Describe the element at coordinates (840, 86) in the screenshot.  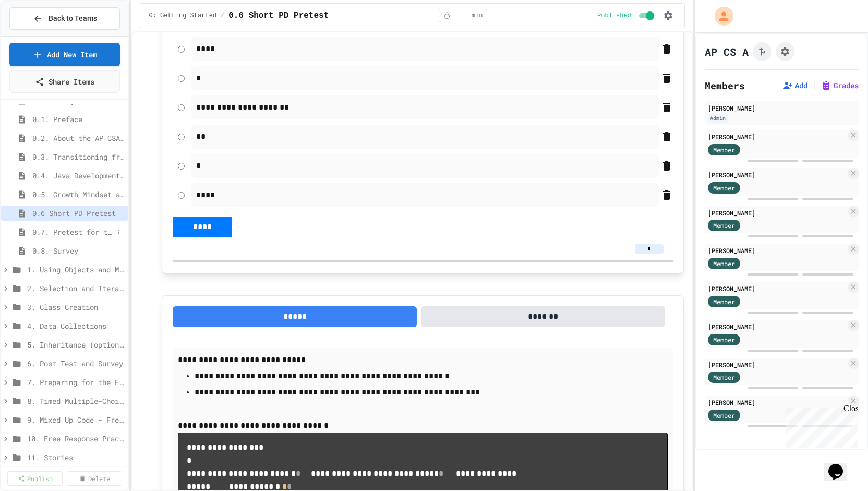
I see `button: Grades` at that location.